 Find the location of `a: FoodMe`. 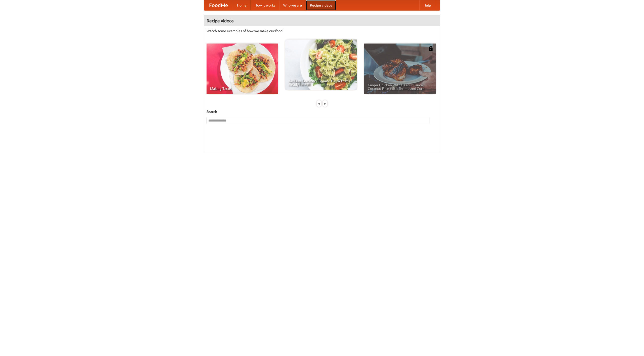

a: FoodMe is located at coordinates (218, 5).